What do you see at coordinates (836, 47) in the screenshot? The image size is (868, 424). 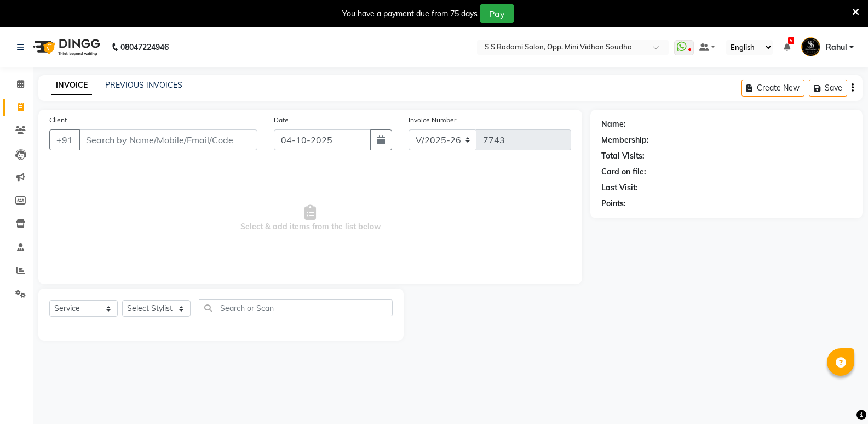 I see `span: Rahul` at bounding box center [836, 47].